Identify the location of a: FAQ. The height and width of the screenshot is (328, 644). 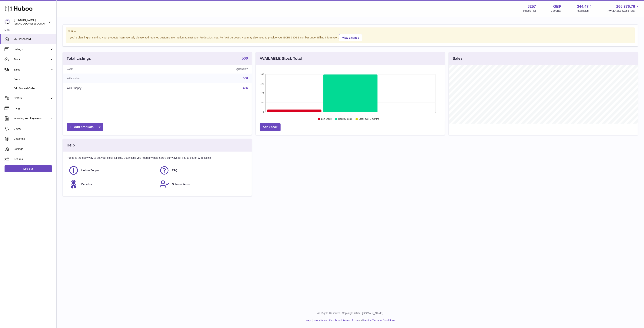
(203, 170).